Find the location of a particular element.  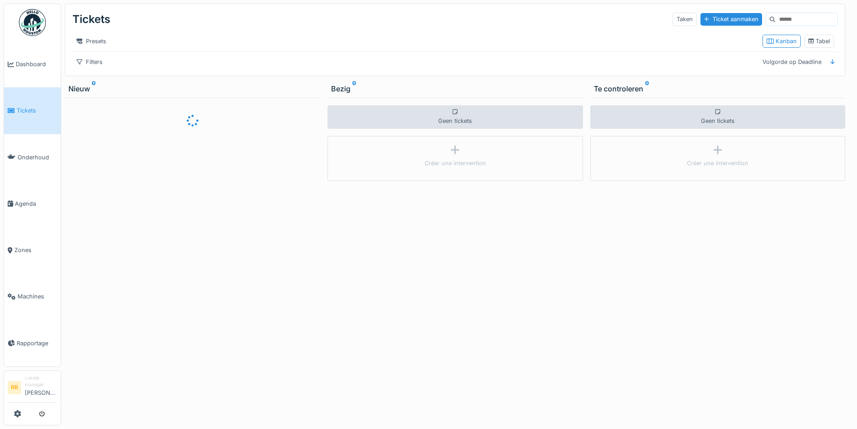

a: Zones is located at coordinates (32, 250).